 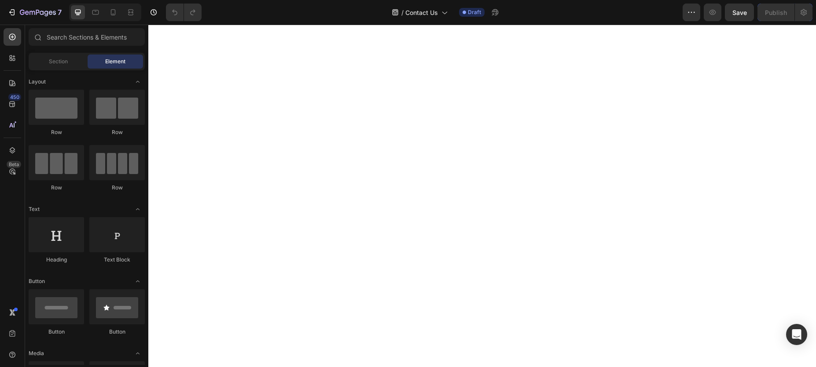 What do you see at coordinates (34, 209) in the screenshot?
I see `span: Text` at bounding box center [34, 209].